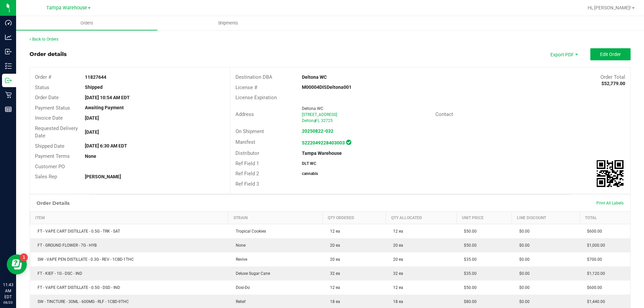  I want to click on strong: None, so click(91, 156).